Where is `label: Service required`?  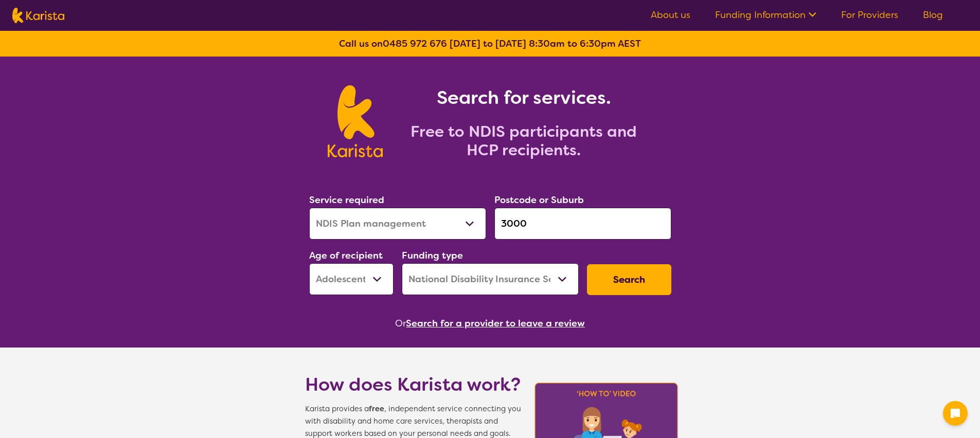
label: Service required is located at coordinates (347, 200).